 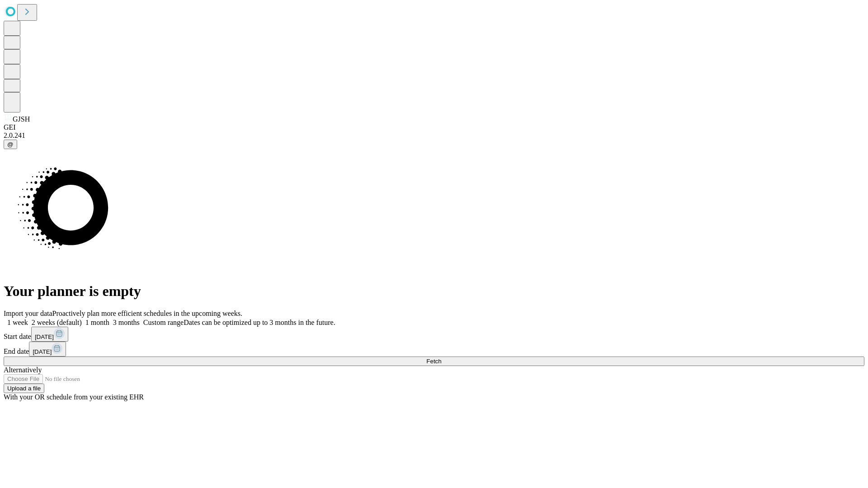 What do you see at coordinates (18, 322) in the screenshot?
I see `span: 1 week` at bounding box center [18, 322].